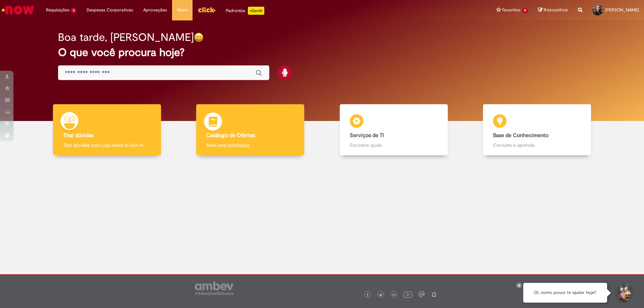  I want to click on b: Serviços de TI, so click(367, 136).